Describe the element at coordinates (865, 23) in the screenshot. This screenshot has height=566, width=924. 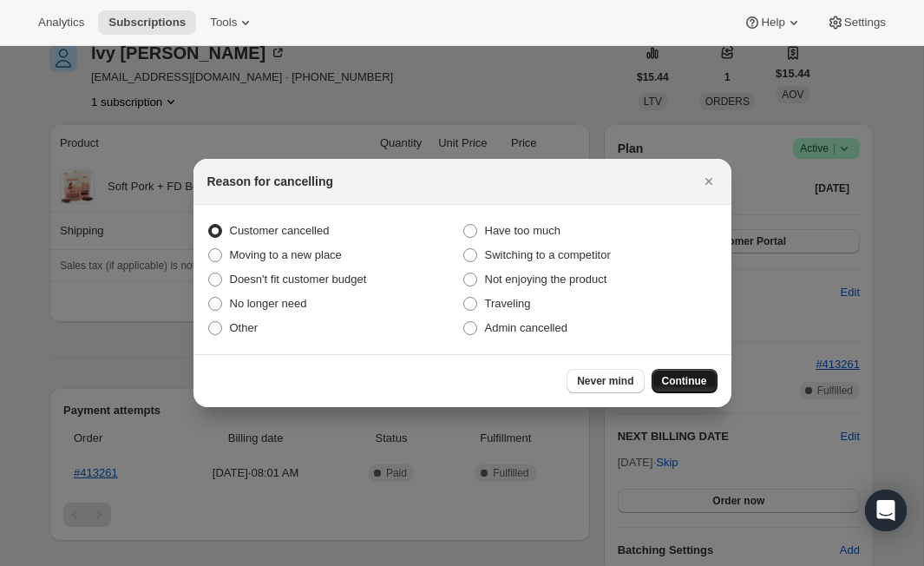
I see `span: Settings` at that location.